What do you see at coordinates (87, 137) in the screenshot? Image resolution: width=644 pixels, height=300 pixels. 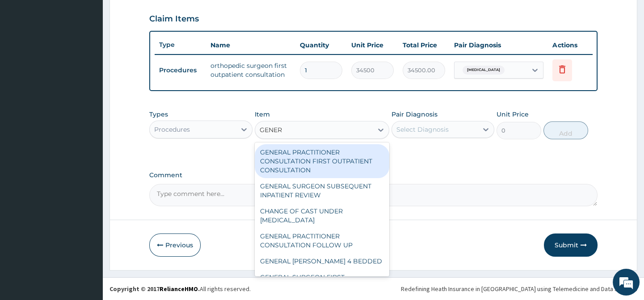 I see `span: We're online!` at bounding box center [87, 137].